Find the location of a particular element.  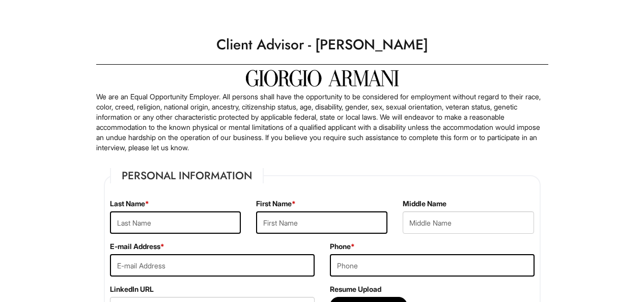

p: We are an Equal Opportunity Employer. All persons shall have the opportunity to be considered for... is located at coordinates (322, 122).